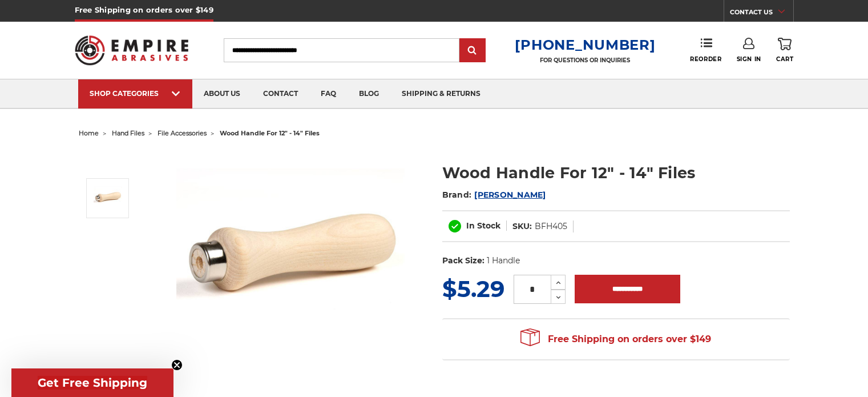 The width and height of the screenshot is (868, 397). Describe the element at coordinates (182, 133) in the screenshot. I see `a: file accessories` at that location.